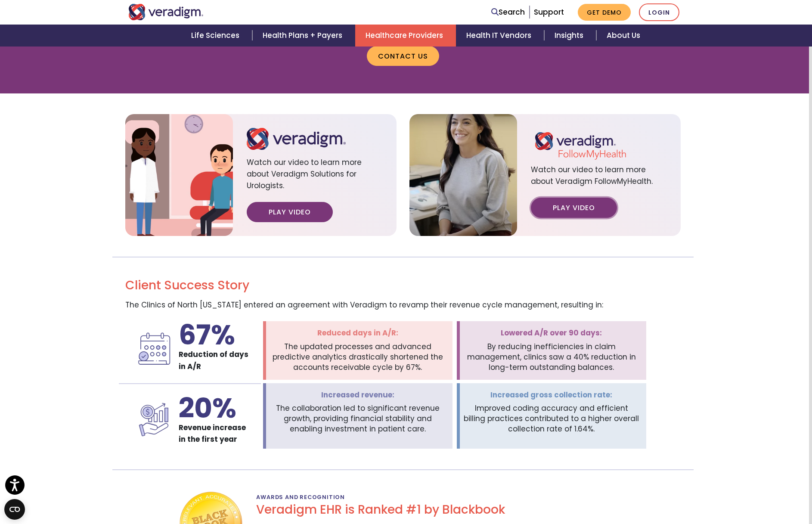 The height and width of the screenshot is (524, 812). Describe the element at coordinates (296, 139) in the screenshot. I see `img: logo.svg` at that location.